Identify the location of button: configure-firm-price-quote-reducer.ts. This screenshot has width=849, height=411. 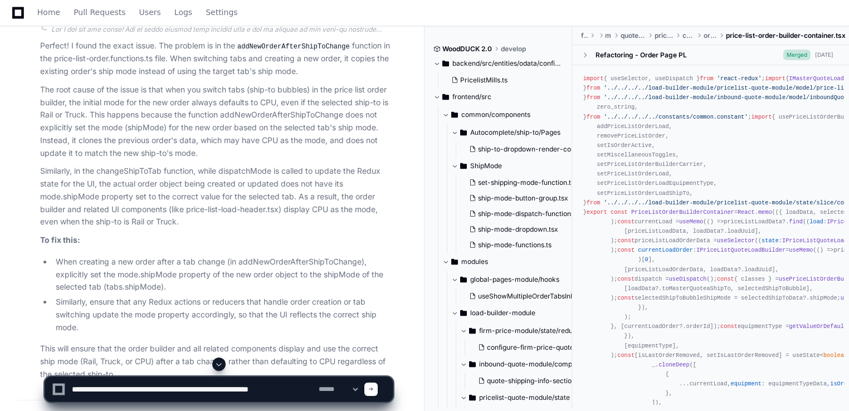
(533, 348).